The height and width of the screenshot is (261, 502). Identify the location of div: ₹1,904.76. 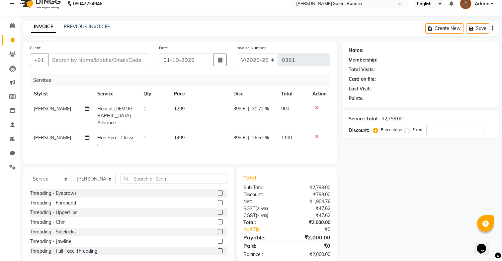
(311, 201).